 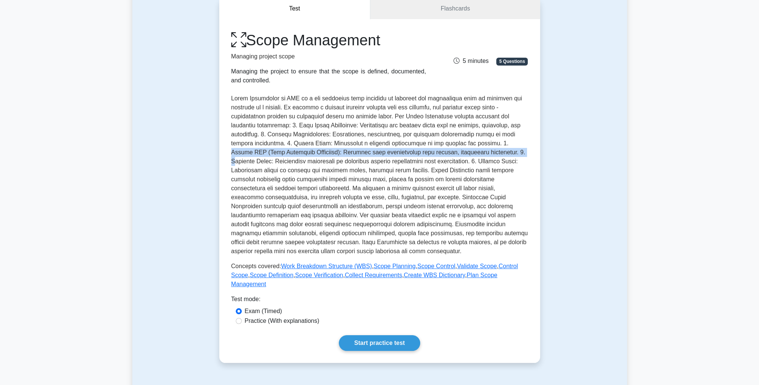 I want to click on div: Test mode:, so click(x=380, y=301).